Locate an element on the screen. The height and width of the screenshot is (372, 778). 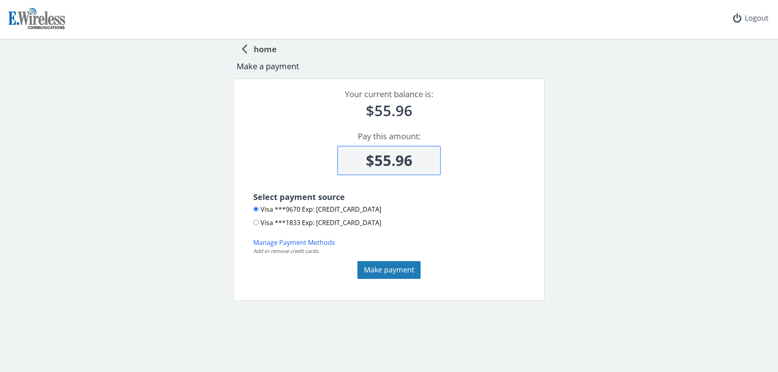
div: Your current balance is: is located at coordinates (389, 94).